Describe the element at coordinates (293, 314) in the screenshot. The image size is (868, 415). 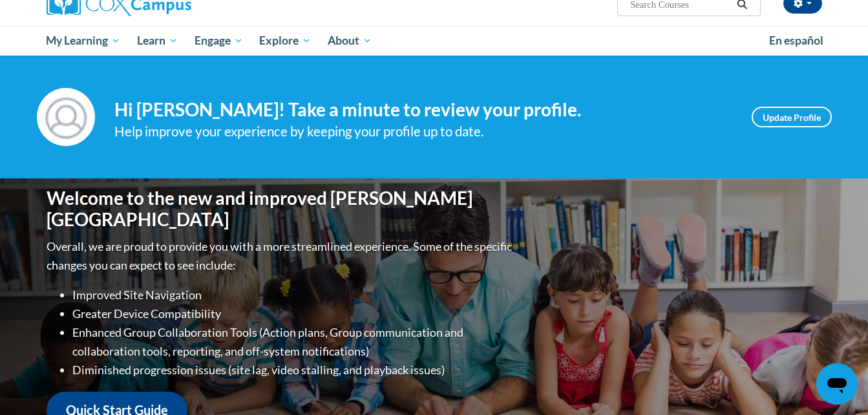
I see `li: Greater Device Compatibility` at that location.